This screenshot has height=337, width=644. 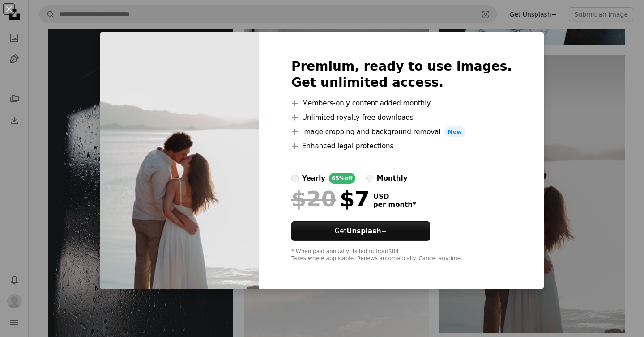 I want to click on div: yearly, so click(x=314, y=178).